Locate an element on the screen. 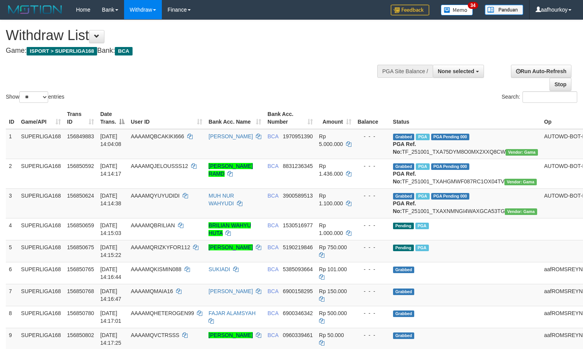 The image size is (583, 349). td: TF_251001_TXA75DYM8O0MX2XXQ8CW is located at coordinates (465, 144).